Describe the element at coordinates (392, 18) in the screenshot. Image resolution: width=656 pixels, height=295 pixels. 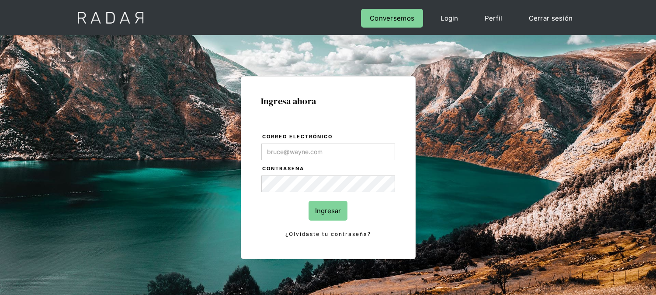
I see `a: Conversemos` at that location.